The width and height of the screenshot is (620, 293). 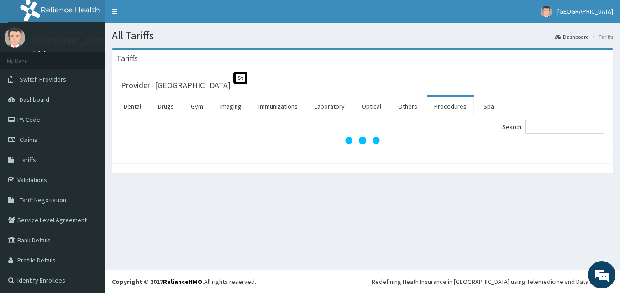 I want to click on span: Switch Providers, so click(x=43, y=79).